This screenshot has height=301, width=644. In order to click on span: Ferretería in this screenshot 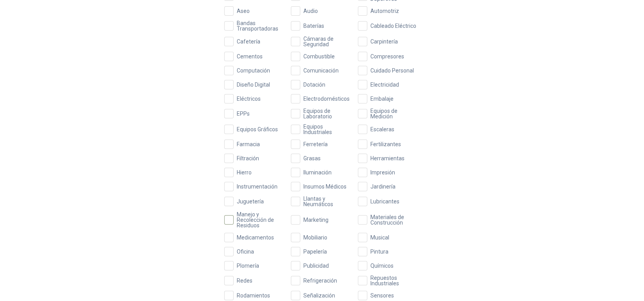, I will do `click(316, 144)`.